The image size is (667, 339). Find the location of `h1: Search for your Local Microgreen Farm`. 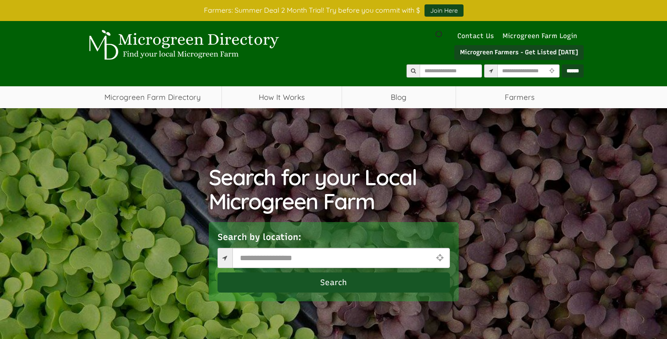

h1: Search for your Local Microgreen Farm is located at coordinates (334, 189).